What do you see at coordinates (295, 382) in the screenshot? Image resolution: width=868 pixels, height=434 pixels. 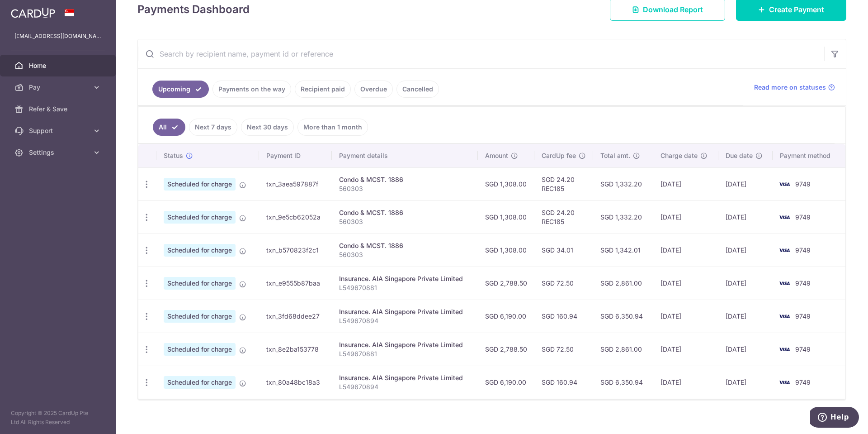 I see `td: txn_80a48bc18a3` at bounding box center [295, 382].